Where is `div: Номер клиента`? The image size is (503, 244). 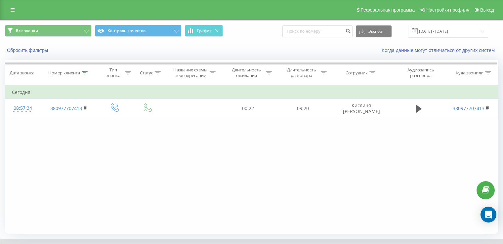 div: Номер клиента is located at coordinates (64, 73).